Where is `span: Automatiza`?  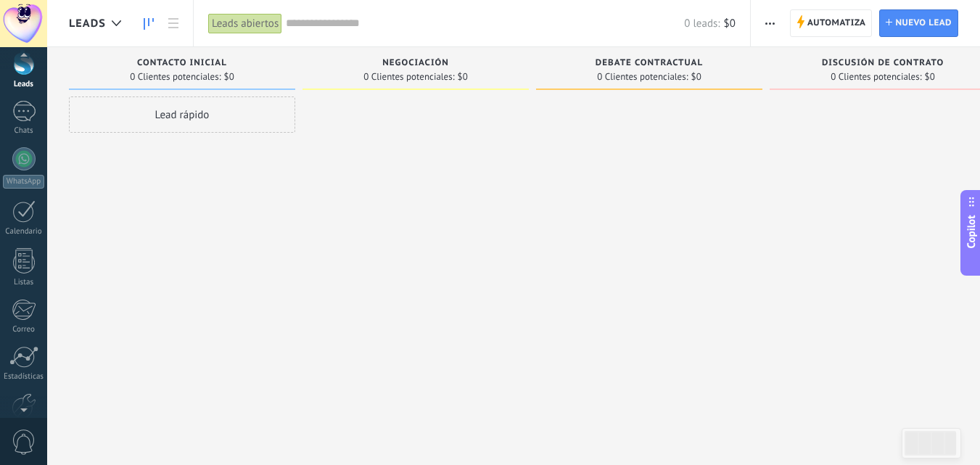 span: Automatiza is located at coordinates (837, 23).